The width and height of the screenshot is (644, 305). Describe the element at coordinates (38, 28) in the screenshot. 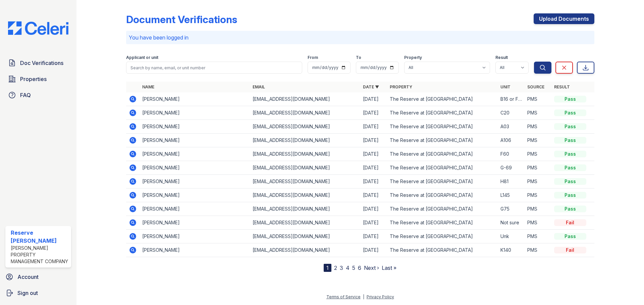

I see `img: CE_Logo_Blue-a8612792a0a2168367f1c8372b55b34899dd931a85d93a1a3d3e32e68fde9ad4.png` at that location.